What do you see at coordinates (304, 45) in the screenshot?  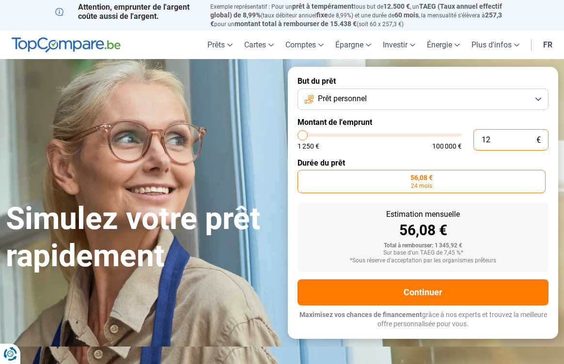 I see `a: Comptes` at bounding box center [304, 45].